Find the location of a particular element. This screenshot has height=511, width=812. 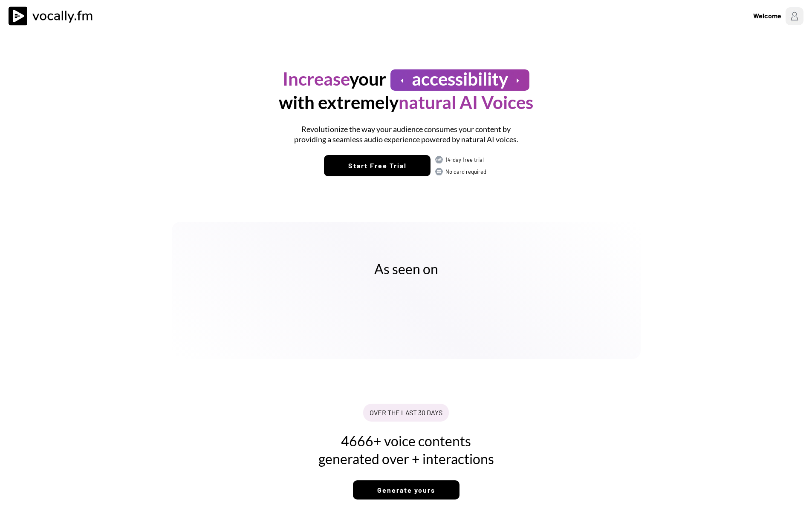

img: vocally%20logo.svg is located at coordinates (54, 15).